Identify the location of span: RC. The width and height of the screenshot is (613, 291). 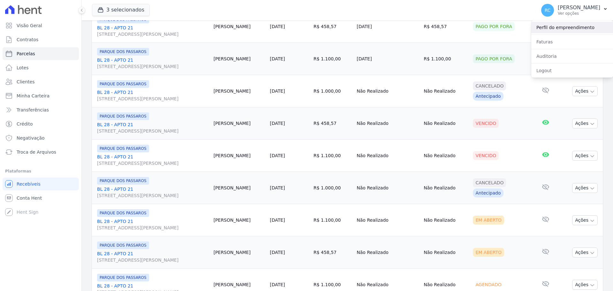
(547, 10).